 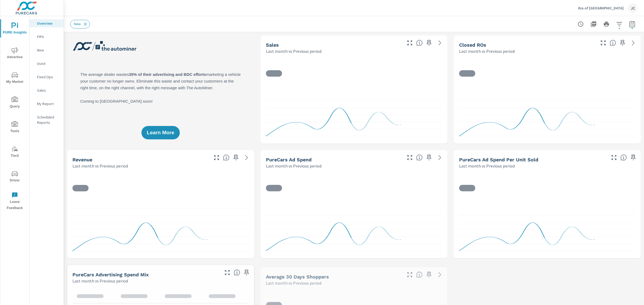 I want to click on span: Leave Feedback, so click(x=15, y=201).